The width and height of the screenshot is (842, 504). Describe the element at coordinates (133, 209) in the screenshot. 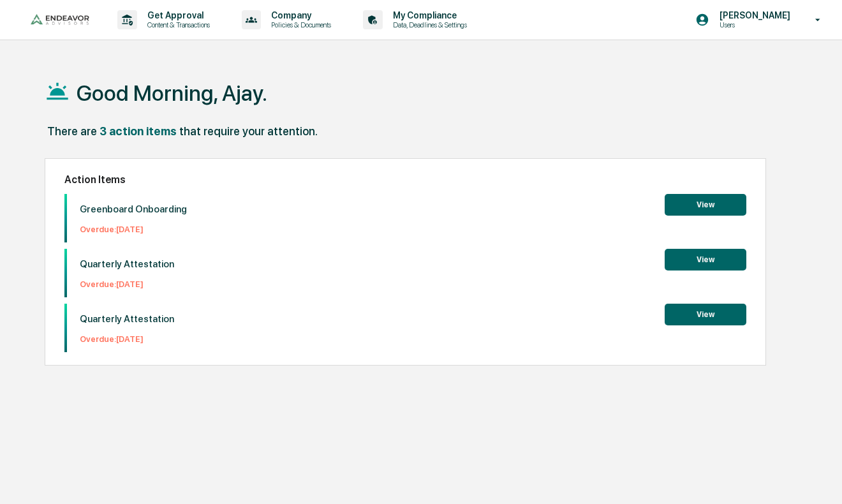

I see `p: Greenboard Onboarding` at that location.